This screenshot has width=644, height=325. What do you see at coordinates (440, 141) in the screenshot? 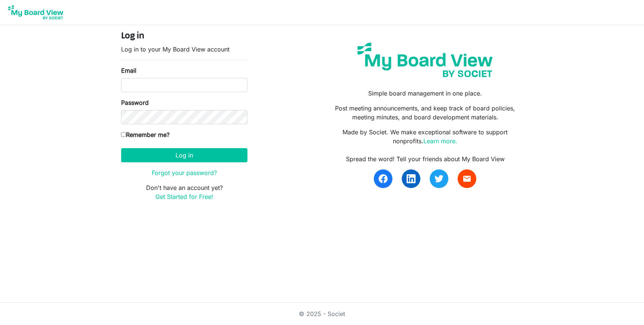
I see `a: Learn more.` at bounding box center [440, 141].